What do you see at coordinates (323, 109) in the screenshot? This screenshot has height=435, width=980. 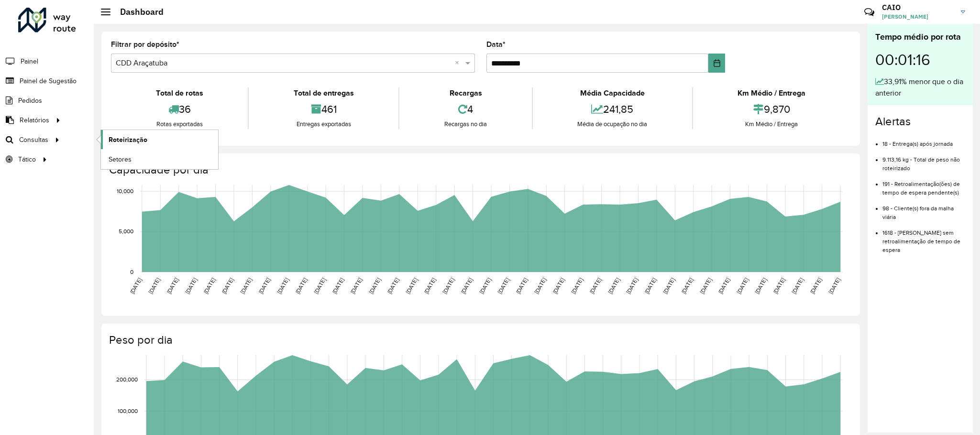 I see `div: 461` at bounding box center [323, 109].